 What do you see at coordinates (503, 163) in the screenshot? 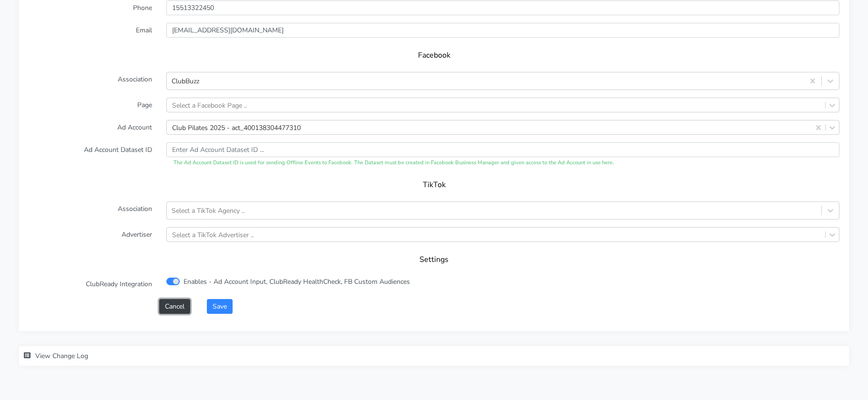
I see `div: The Ad Account Dataset ID is used for sending Offline Events to Facebook. The Dataset must be cre...` at bounding box center [503, 163].